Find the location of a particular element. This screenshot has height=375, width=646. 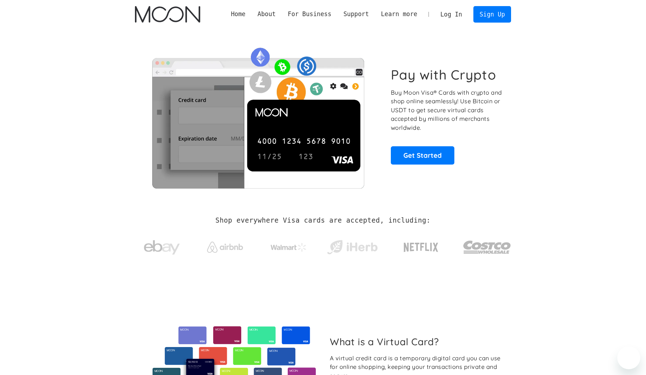

img: Netflix is located at coordinates (421, 248).